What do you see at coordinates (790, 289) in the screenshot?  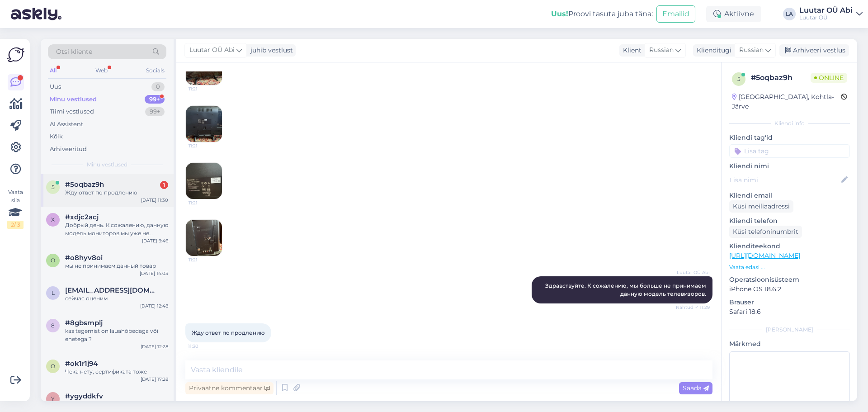 I see `p: iPhone OS 18.6.2` at bounding box center [790, 289].